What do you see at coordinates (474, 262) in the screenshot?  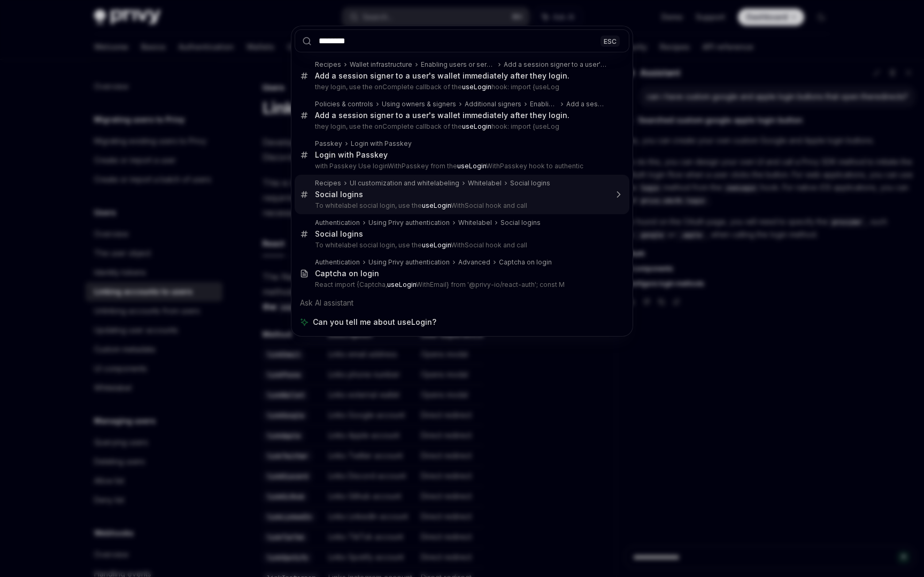 I see `div: Advanced` at bounding box center [474, 262].